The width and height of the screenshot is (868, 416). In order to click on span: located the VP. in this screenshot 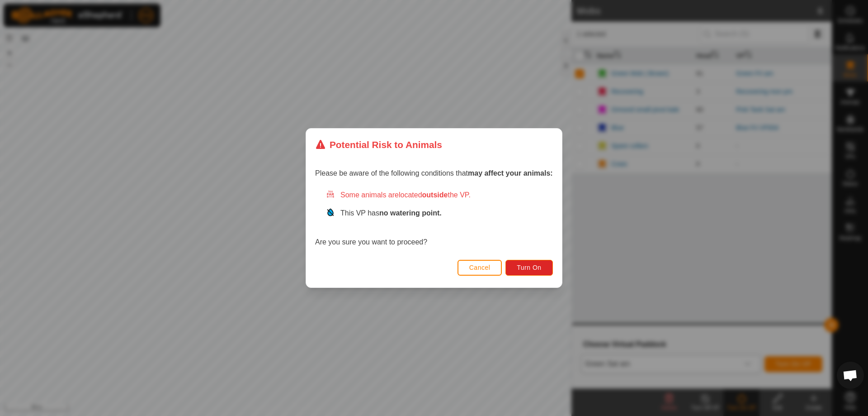, I will do `click(435, 194)`.